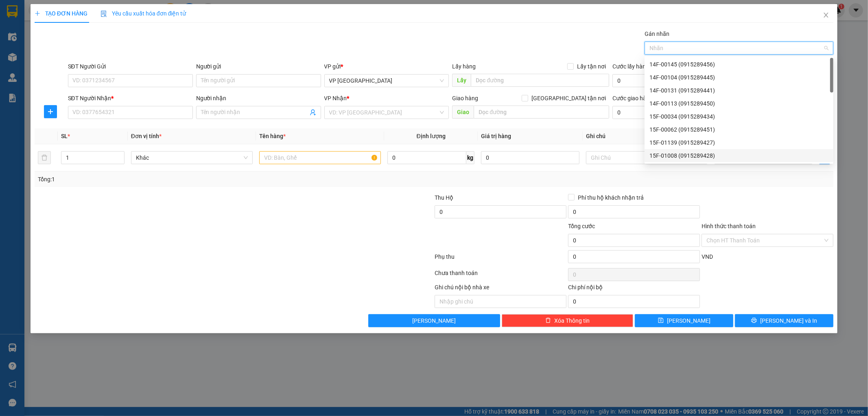 The height and width of the screenshot is (416, 868). Describe the element at coordinates (191, 158) in the screenshot. I see `span: Khác` at that location.